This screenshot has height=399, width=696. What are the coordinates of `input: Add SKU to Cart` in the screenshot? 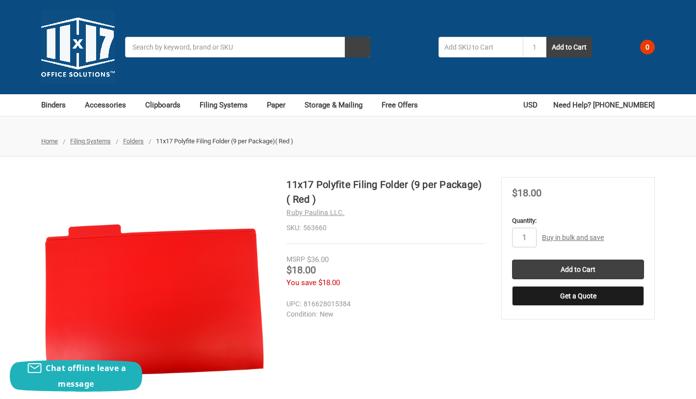 It's located at (481, 47).